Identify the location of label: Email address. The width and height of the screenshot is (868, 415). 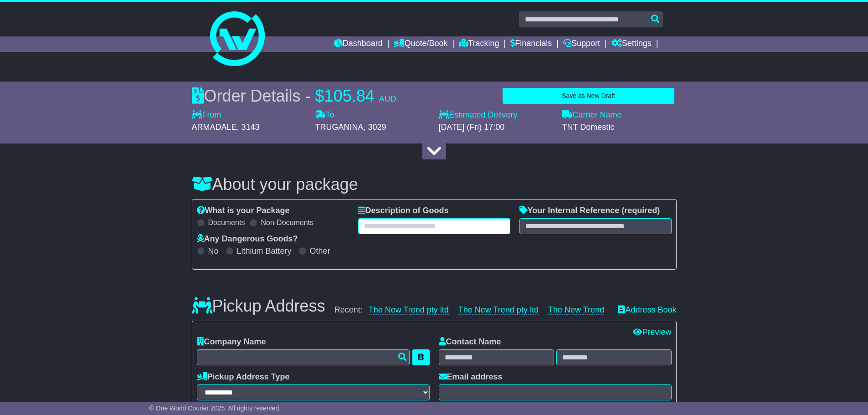
(471, 377).